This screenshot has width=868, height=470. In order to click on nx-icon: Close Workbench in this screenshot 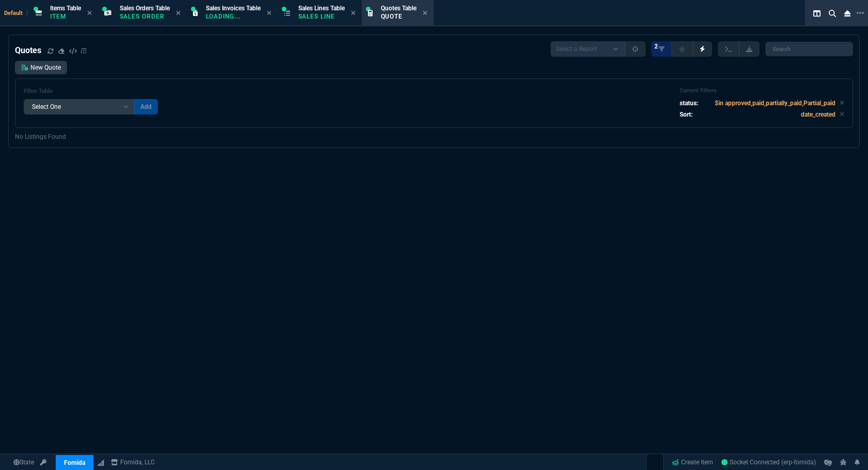, I will do `click(848, 14)`.